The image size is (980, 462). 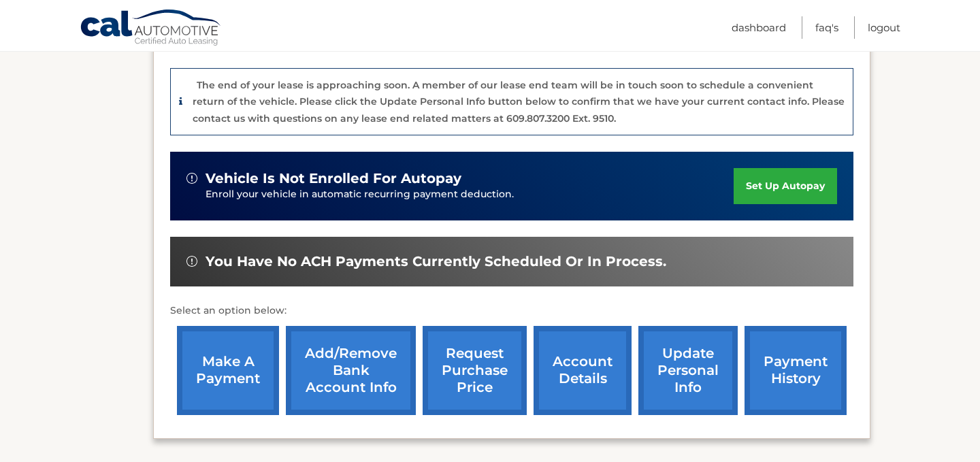 I want to click on p: Enroll your vehicle in automatic recurring payment deduction., so click(x=469, y=195).